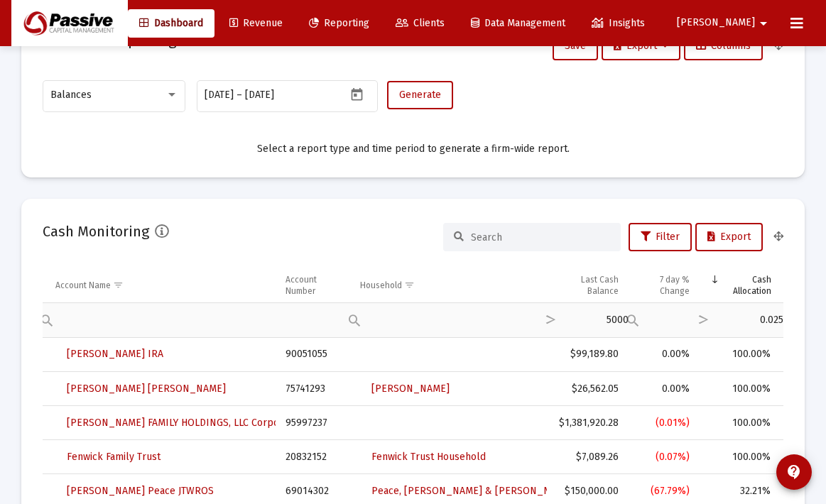 The height and width of the screenshot is (504, 826). I want to click on a: Fenwick Trust Household, so click(429, 457).